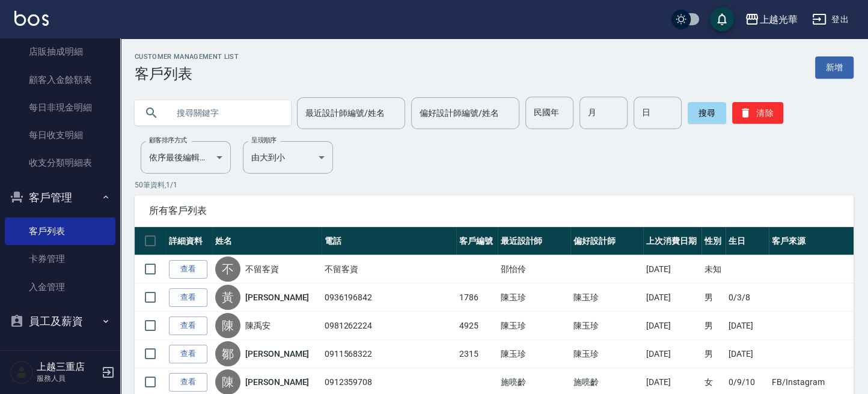 Image resolution: width=868 pixels, height=394 pixels. I want to click on button: 清除, so click(758, 113).